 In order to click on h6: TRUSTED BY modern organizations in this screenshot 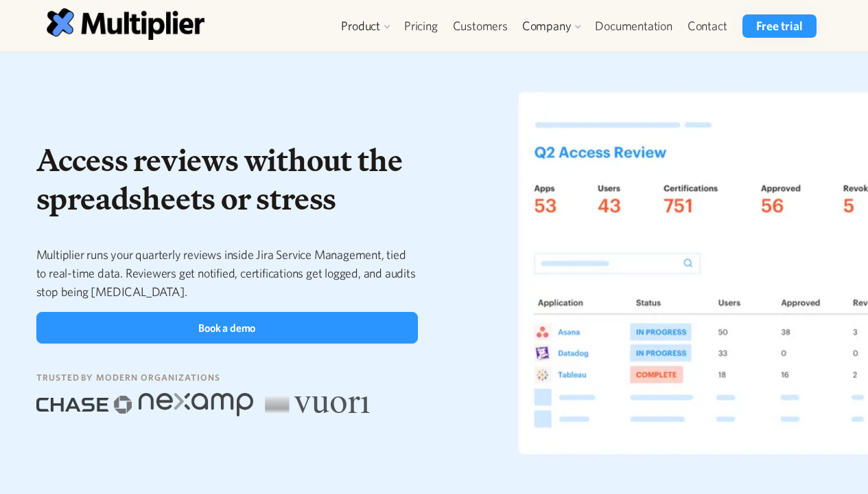, I will do `click(227, 378)`.